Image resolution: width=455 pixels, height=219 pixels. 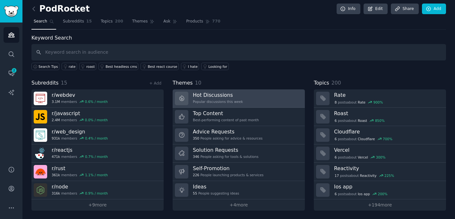 What do you see at coordinates (388, 113) in the screenshot?
I see `h3: Roast` at bounding box center [388, 113].